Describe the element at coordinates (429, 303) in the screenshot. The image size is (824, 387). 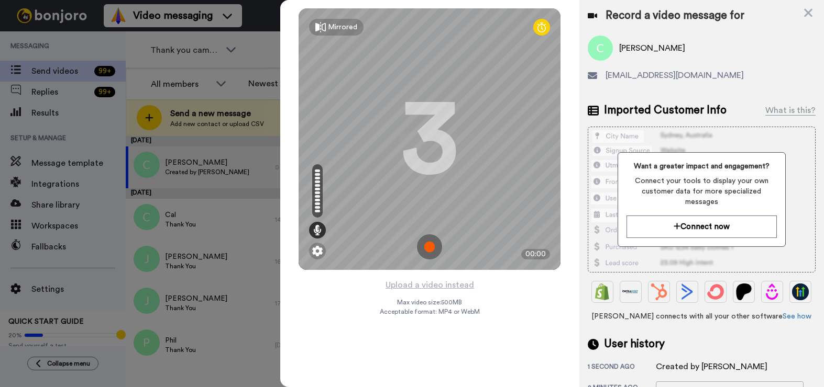
I see `span: Max video size: 500 MB` at that location.